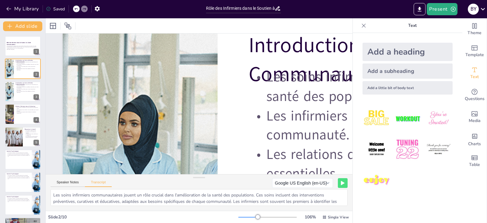 The width and height of the screenshot is (487, 223). Describe the element at coordinates (438, 118) in the screenshot. I see `img: 3.jpeg` at that location.